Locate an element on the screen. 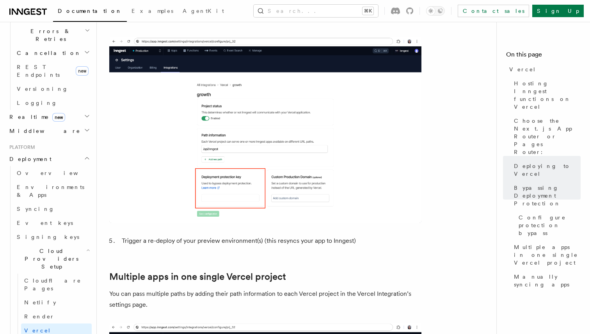 The height and width of the screenshot is (334, 590). span: Configure protection bypass is located at coordinates (550, 226).